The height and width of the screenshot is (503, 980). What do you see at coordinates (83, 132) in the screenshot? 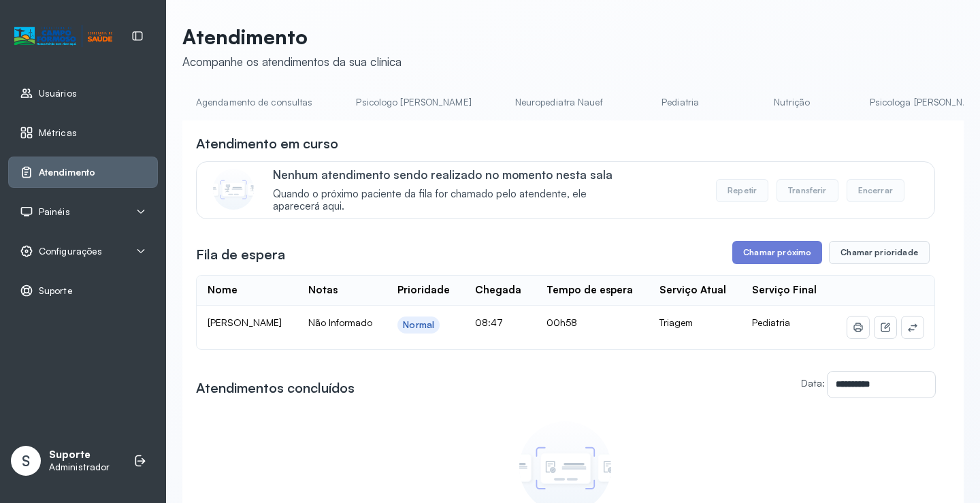
I see `a: Métricas` at bounding box center [83, 132].